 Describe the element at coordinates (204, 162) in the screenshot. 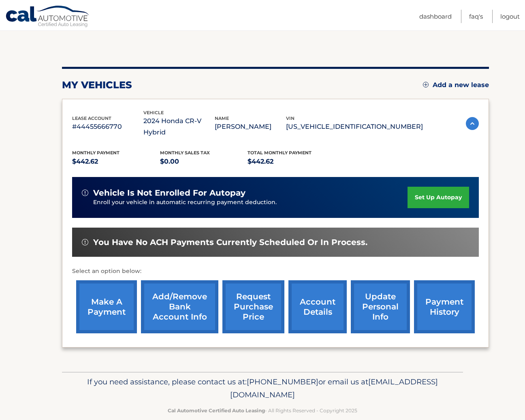

I see `p: $0.00` at that location.